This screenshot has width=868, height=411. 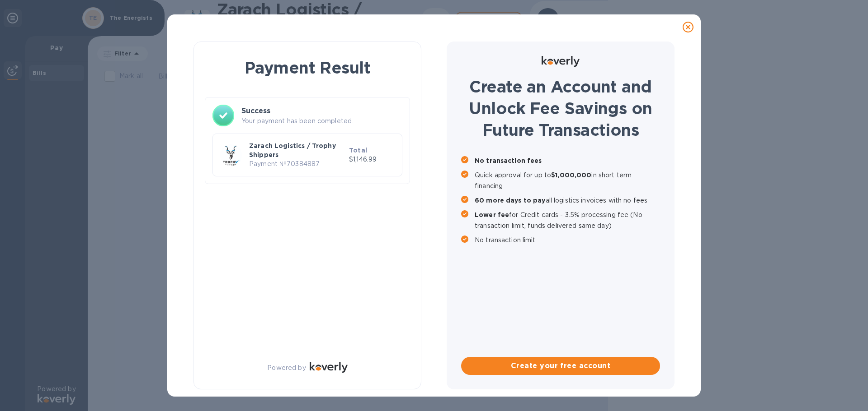 I want to click on b: Lower fee, so click(x=491, y=215).